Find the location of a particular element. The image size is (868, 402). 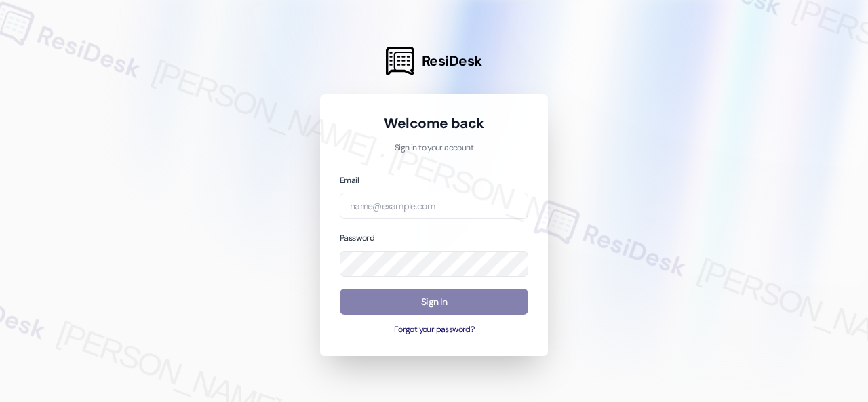

span: ResiDesk is located at coordinates (451, 61).